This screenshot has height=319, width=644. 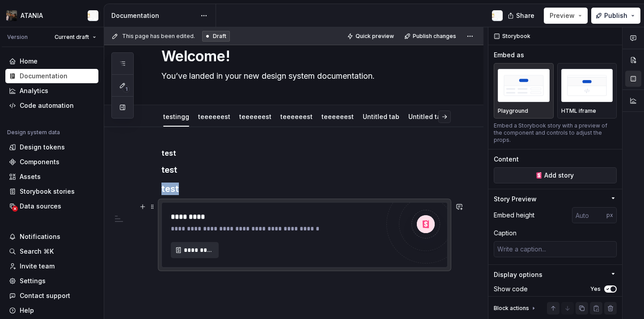 What do you see at coordinates (52, 266) in the screenshot?
I see `a: Invite team` at bounding box center [52, 266].